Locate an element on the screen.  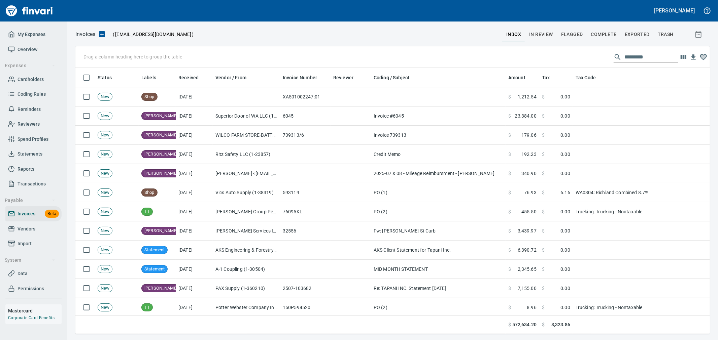
nav: breadcrumb is located at coordinates (85, 34).